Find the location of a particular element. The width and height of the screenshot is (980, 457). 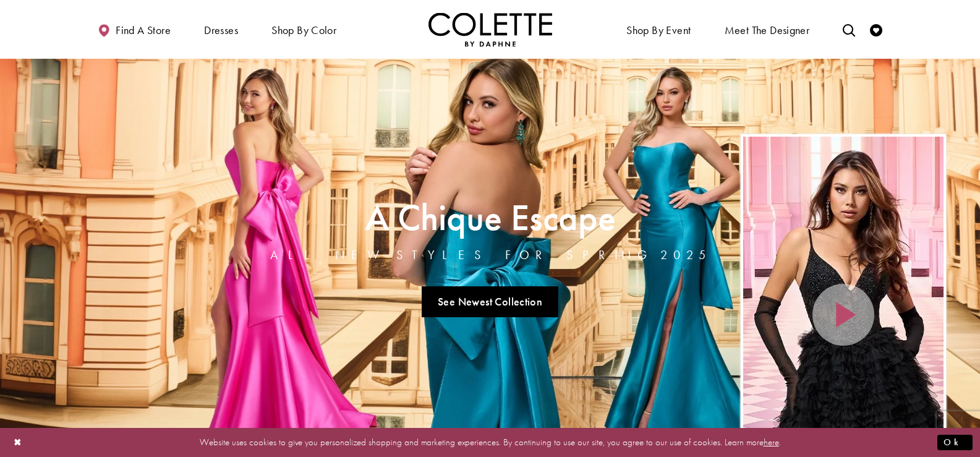

a: here is located at coordinates (771, 442).